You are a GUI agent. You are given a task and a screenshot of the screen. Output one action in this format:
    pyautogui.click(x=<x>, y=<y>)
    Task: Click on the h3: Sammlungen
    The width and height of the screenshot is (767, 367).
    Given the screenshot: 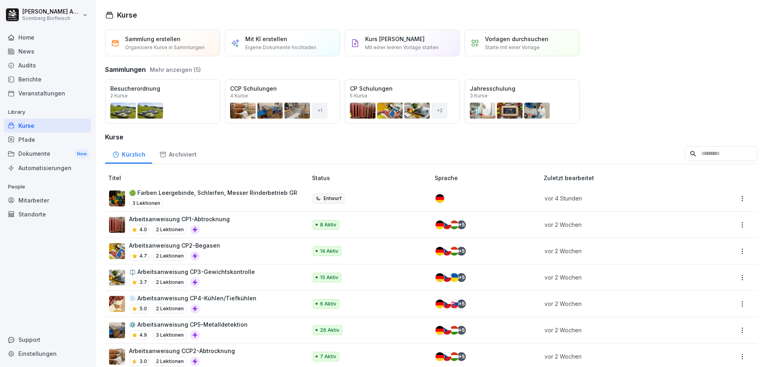 What is the action you would take?
    pyautogui.click(x=125, y=69)
    